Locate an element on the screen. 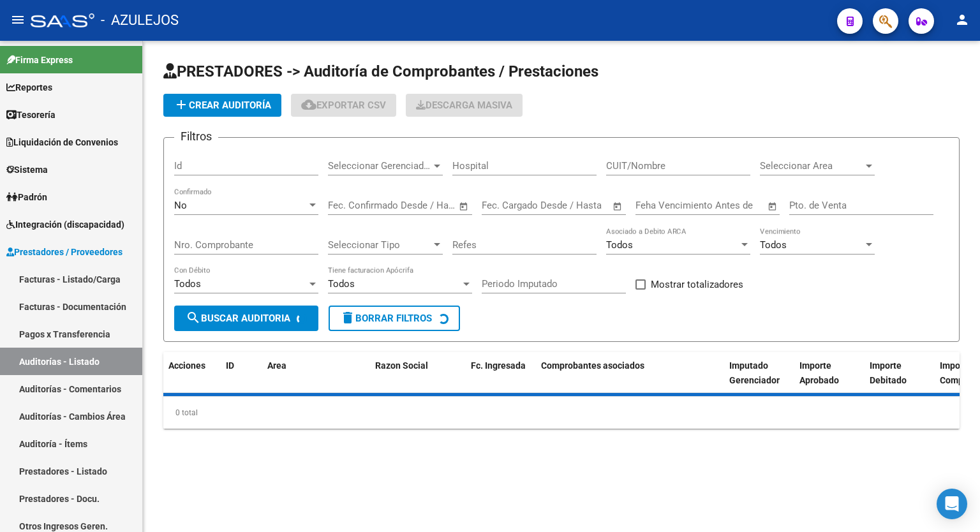 This screenshot has height=532, width=980. datatable-header-cell: Acciones is located at coordinates (192, 380).